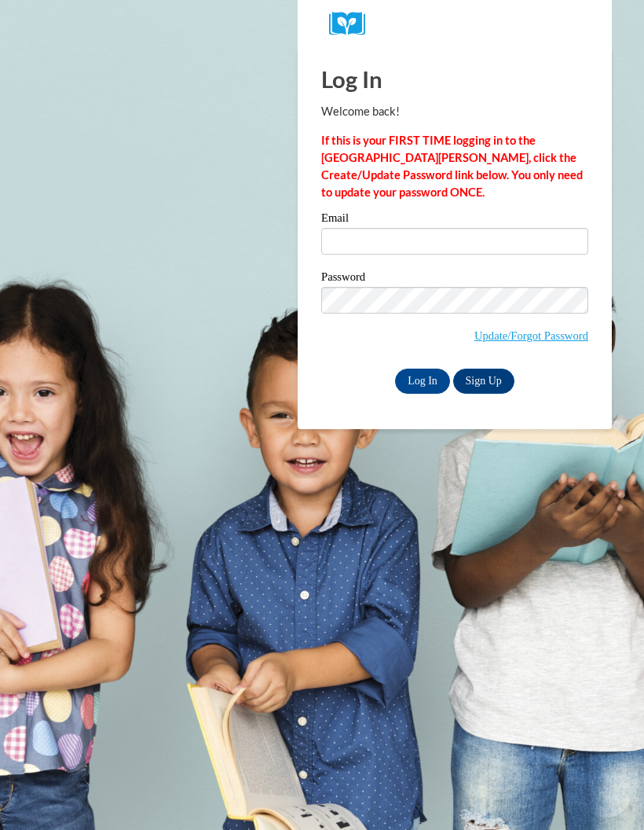 This screenshot has height=830, width=644. I want to click on label: Password, so click(455, 279).